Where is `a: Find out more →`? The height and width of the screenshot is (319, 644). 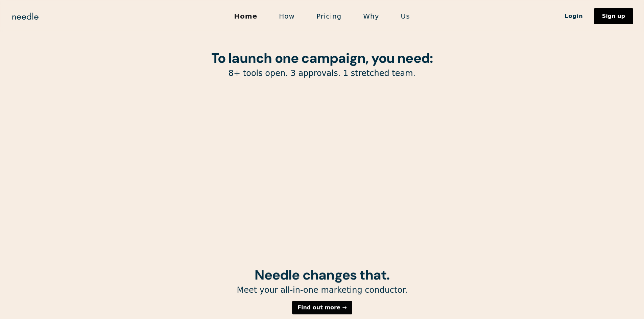 a: Find out more → is located at coordinates (322, 308).